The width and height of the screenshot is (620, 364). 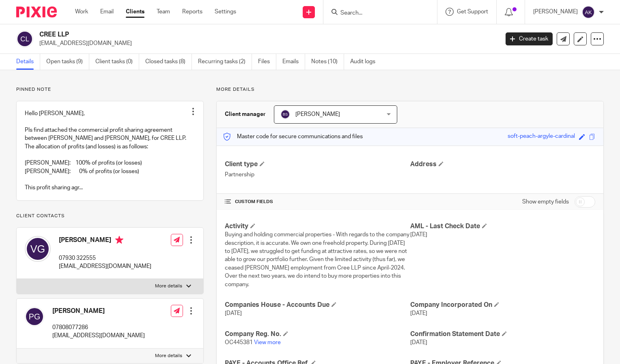 What do you see at coordinates (267, 343) in the screenshot?
I see `a: View more` at bounding box center [267, 343].